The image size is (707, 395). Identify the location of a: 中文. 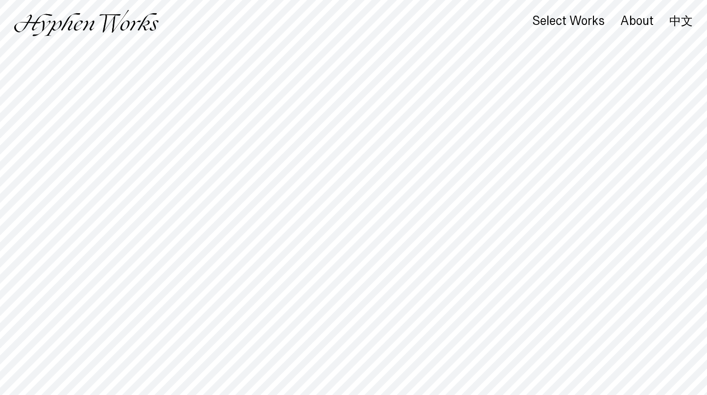
(681, 21).